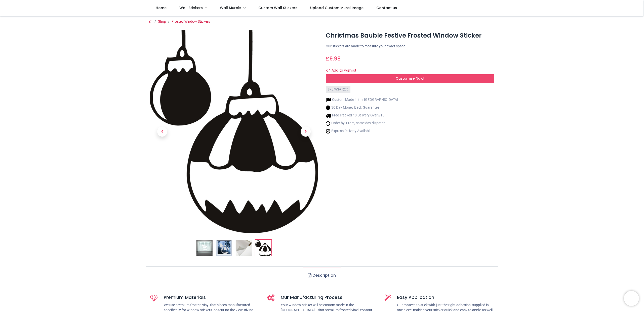 This screenshot has width=644, height=311. What do you see at coordinates (306, 132) in the screenshot?
I see `a: Next` at bounding box center [306, 132].